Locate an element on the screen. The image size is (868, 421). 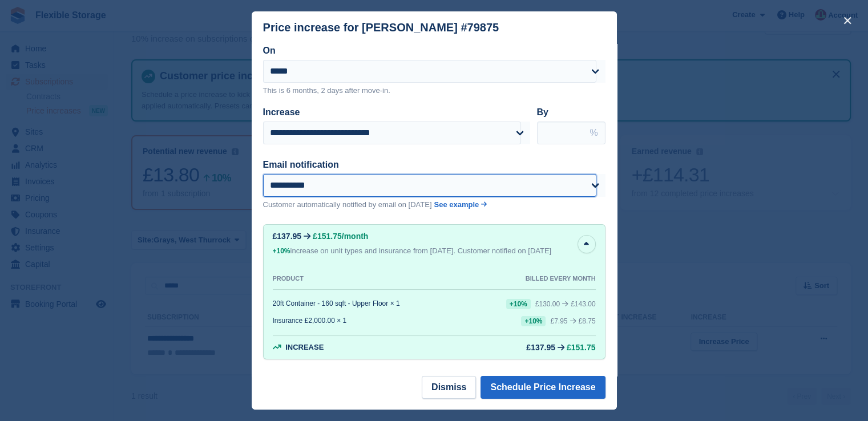
button: close is located at coordinates (848, 21).